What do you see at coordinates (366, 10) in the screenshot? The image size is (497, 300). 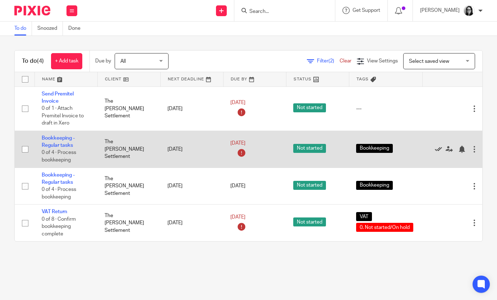 I see `span: Get Support` at bounding box center [366, 10].